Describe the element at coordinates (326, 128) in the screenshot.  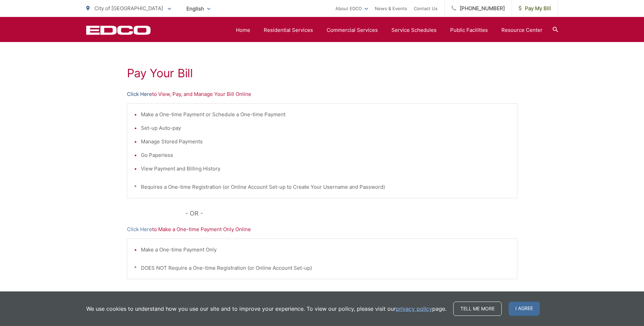
I see `li: Set-up Auto-pay` at that location.